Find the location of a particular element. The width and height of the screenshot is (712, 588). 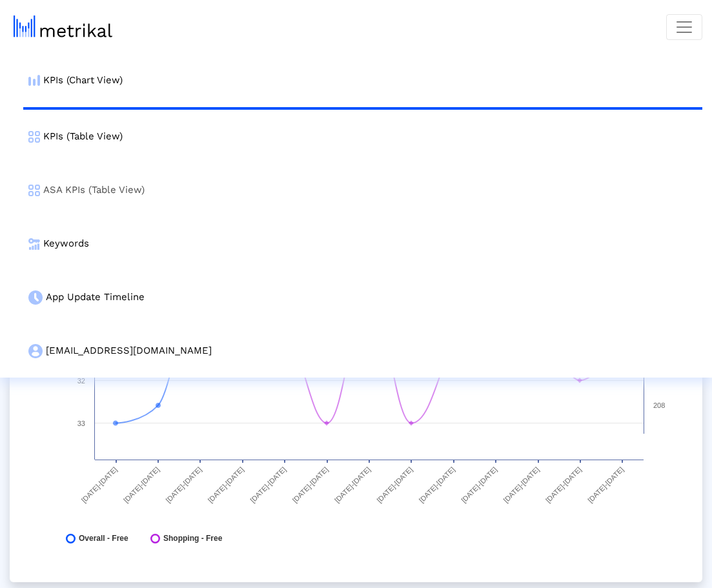

text: 32 is located at coordinates (82, 381).